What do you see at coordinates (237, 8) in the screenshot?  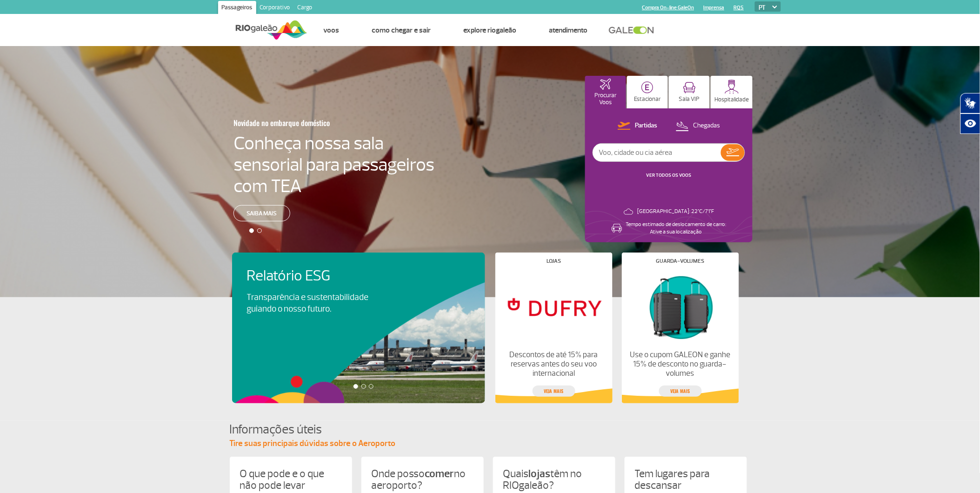 I see `a: Passageiros` at bounding box center [237, 8].